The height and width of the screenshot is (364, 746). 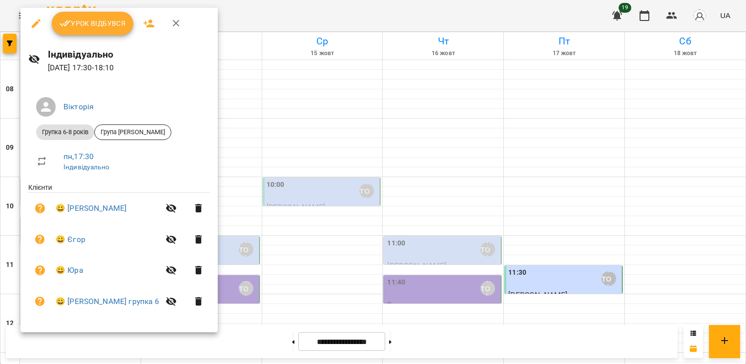 I want to click on h6: Індивідуально, so click(x=129, y=54).